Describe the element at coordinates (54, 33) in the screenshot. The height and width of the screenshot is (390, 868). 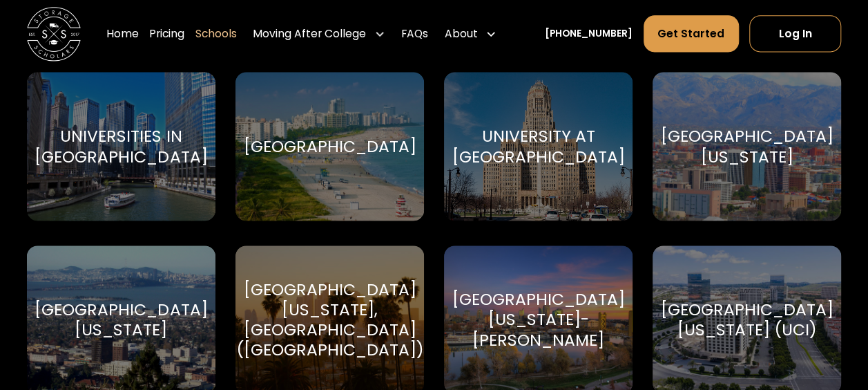
I see `img: Storage Scholars main logo` at that location.